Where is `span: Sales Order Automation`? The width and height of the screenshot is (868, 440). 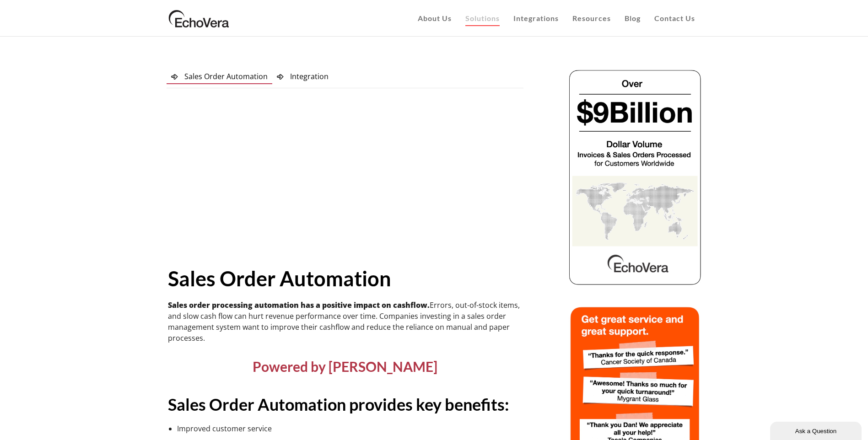
span: Sales Order Automation is located at coordinates (226, 77).